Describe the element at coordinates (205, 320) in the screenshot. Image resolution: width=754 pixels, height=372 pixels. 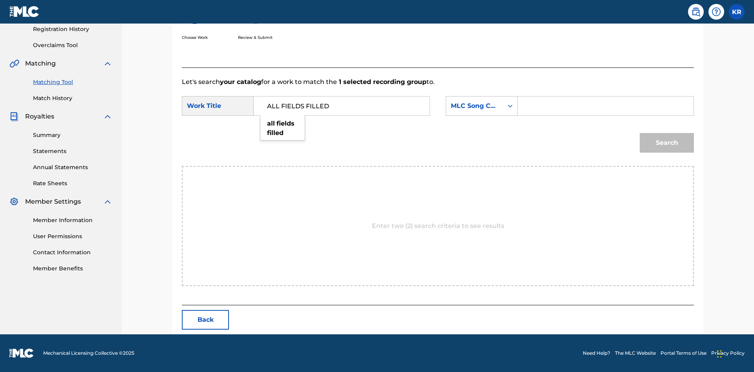
I see `button: Back` at that location.